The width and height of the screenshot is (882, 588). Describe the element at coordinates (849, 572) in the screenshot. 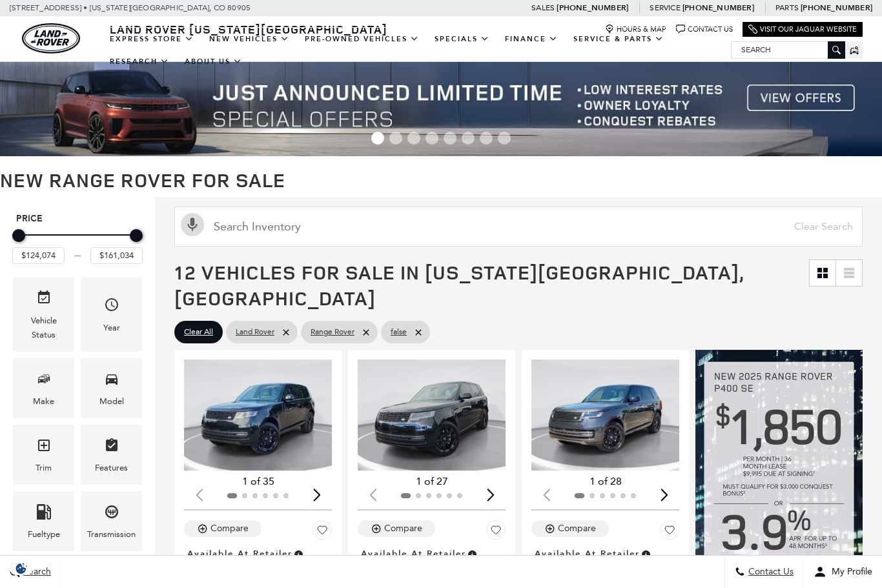

I see `span: My Profile` at that location.